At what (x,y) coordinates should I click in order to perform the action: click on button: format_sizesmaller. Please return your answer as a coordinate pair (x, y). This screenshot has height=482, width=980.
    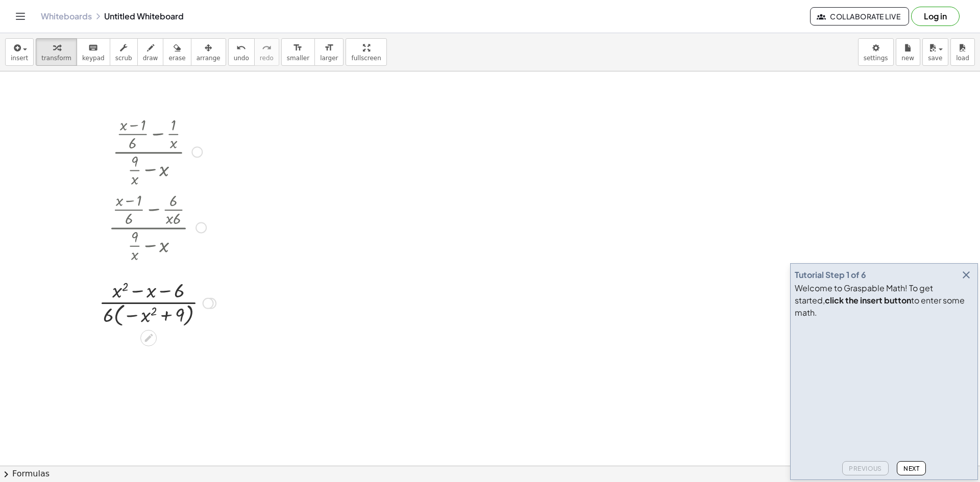
    Looking at the image, I should click on (298, 52).